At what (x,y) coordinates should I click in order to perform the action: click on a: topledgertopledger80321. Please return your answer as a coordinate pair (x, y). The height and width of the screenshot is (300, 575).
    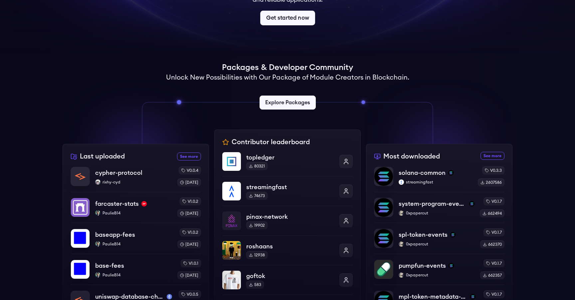
    Looking at the image, I should click on (288, 164).